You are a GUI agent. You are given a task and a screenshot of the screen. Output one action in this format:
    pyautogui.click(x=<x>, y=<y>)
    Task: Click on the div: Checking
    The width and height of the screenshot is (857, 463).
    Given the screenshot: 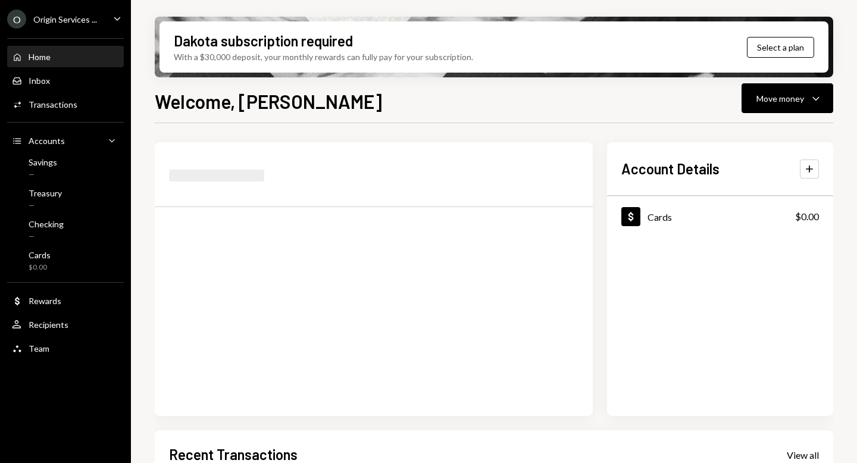 What is the action you would take?
    pyautogui.click(x=46, y=224)
    